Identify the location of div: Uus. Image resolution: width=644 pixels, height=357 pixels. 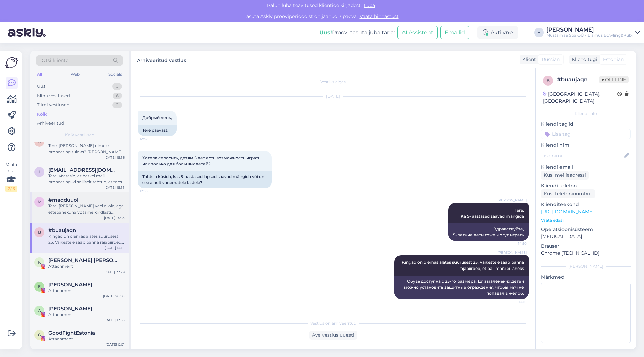
(41, 87).